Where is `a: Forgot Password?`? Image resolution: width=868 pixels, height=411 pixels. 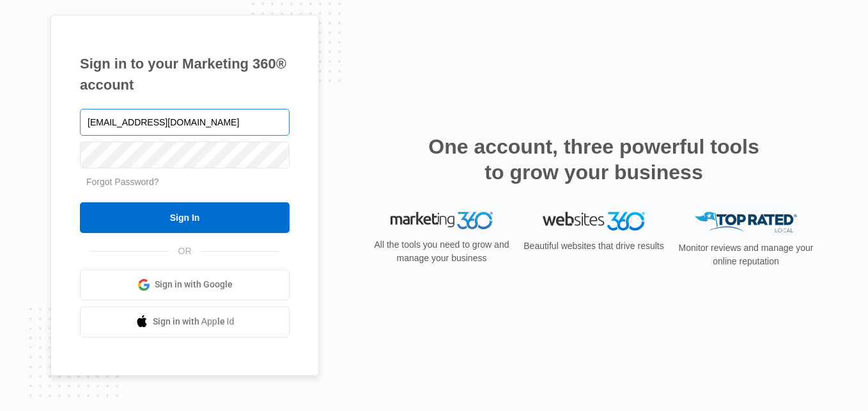
a: Forgot Password? is located at coordinates (123, 182).